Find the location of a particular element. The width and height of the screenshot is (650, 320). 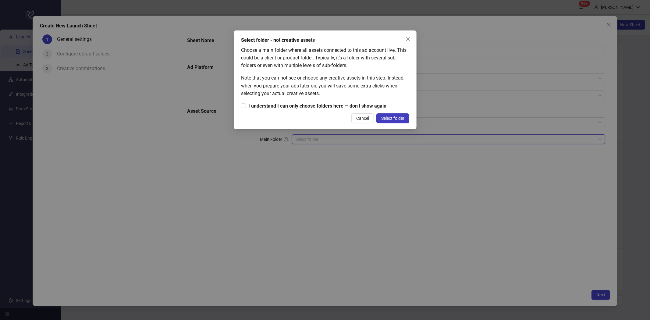

button: Close is located at coordinates (408, 39).